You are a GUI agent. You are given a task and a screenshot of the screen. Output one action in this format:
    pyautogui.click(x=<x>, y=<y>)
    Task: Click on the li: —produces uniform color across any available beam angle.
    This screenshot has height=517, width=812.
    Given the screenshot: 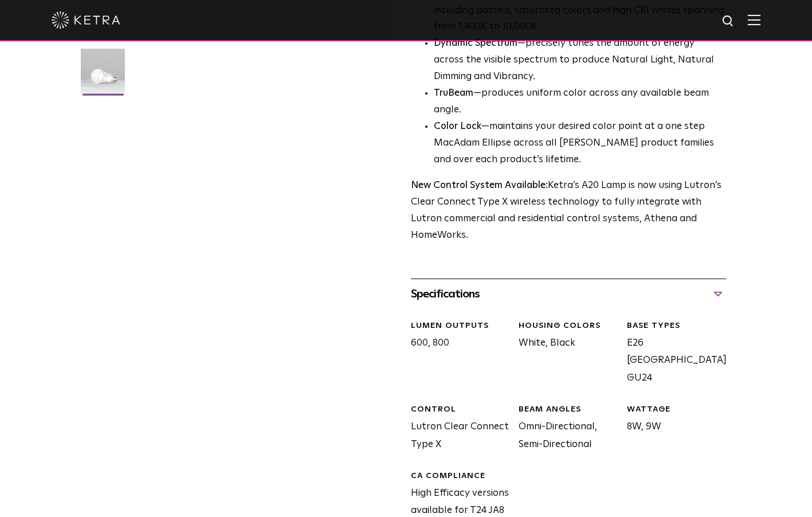 What is the action you would take?
    pyautogui.click(x=580, y=102)
    